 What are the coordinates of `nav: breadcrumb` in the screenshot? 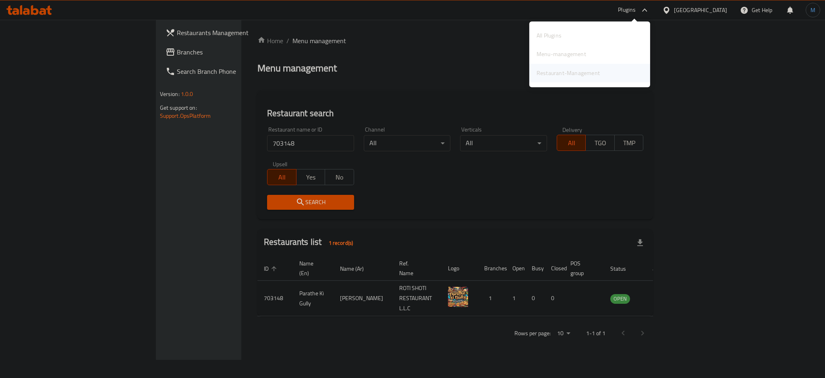 It's located at (455, 41).